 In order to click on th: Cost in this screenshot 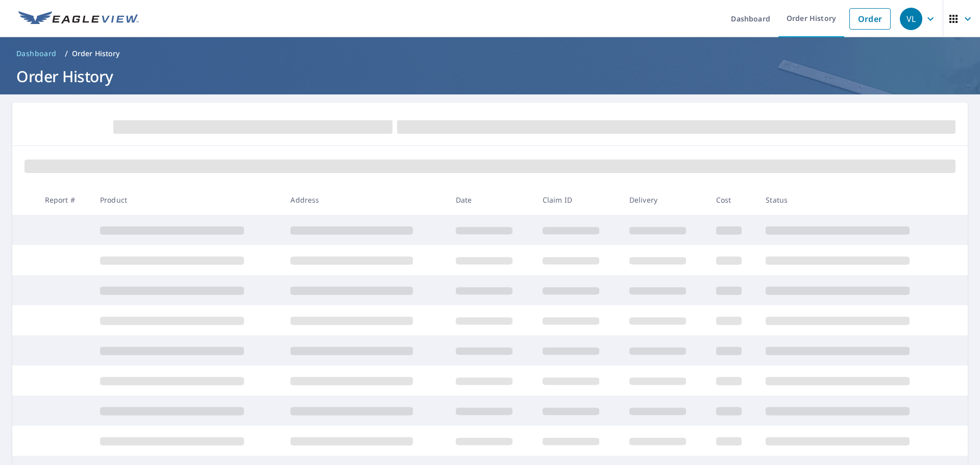, I will do `click(733, 200)`.